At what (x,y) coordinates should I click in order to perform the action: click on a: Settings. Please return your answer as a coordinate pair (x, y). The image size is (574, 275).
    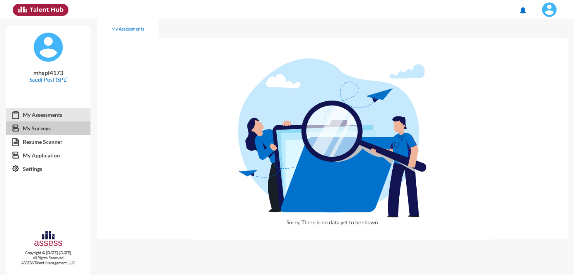
    Looking at the image, I should click on (48, 169).